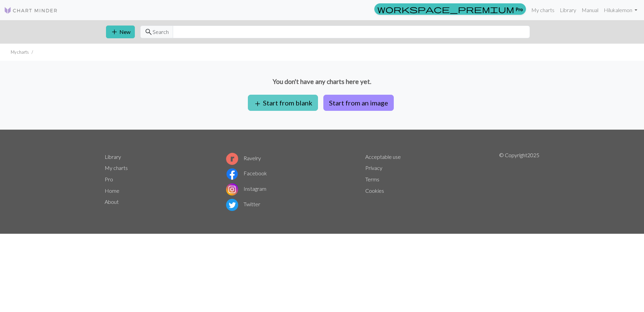 This screenshot has height=312, width=644. Describe the element at coordinates (232, 190) in the screenshot. I see `img: Instagram logo` at that location.